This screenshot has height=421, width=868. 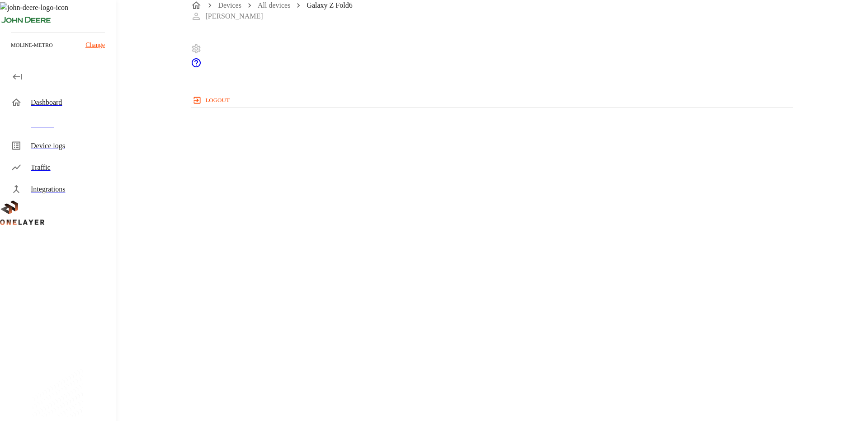 What do you see at coordinates (212, 100) in the screenshot?
I see `button: logout` at bounding box center [212, 100].